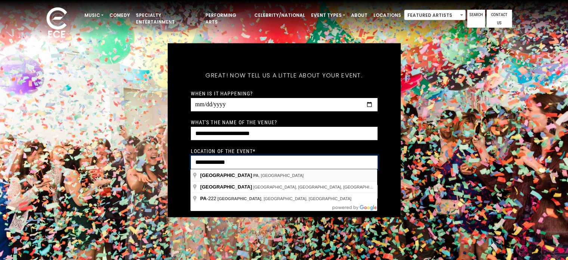 This screenshot has height=260, width=568. I want to click on a: Specialty Entertainment, so click(168, 19).